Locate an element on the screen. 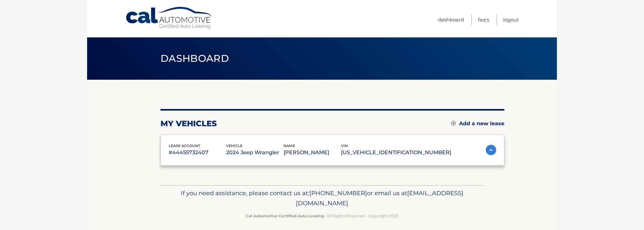 This screenshot has width=644, height=230. img: add.svg is located at coordinates (454, 123).